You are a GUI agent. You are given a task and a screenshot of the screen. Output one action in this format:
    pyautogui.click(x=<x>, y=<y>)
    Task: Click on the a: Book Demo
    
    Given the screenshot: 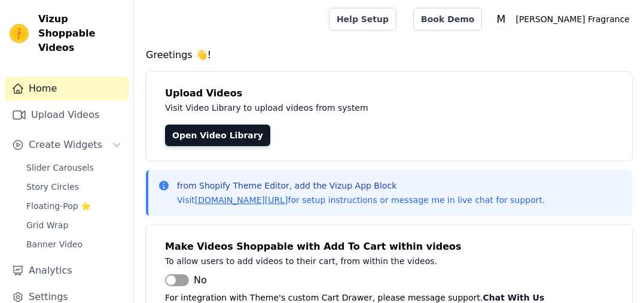 What is the action you would take?
    pyautogui.click(x=448, y=19)
    